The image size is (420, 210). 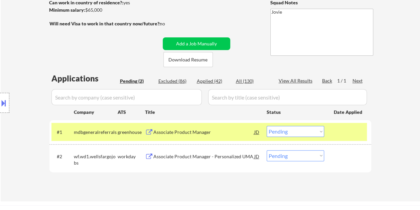 I want to click on div: Associate Product Manager, so click(x=204, y=132).